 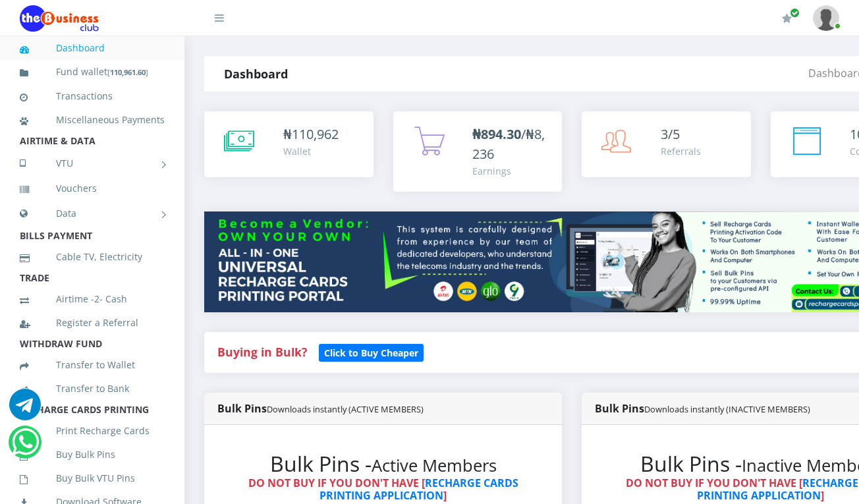 I want to click on a: Cable TV, Electricity, so click(x=92, y=257).